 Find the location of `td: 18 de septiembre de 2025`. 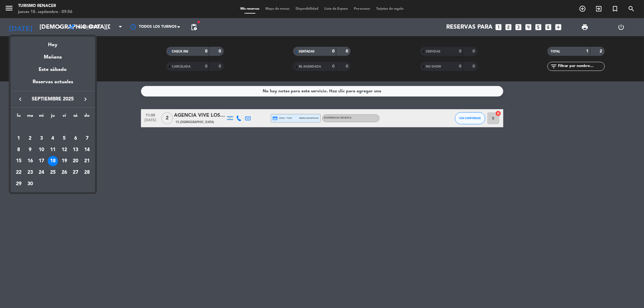

td: 18 de septiembre de 2025 is located at coordinates (53, 161).